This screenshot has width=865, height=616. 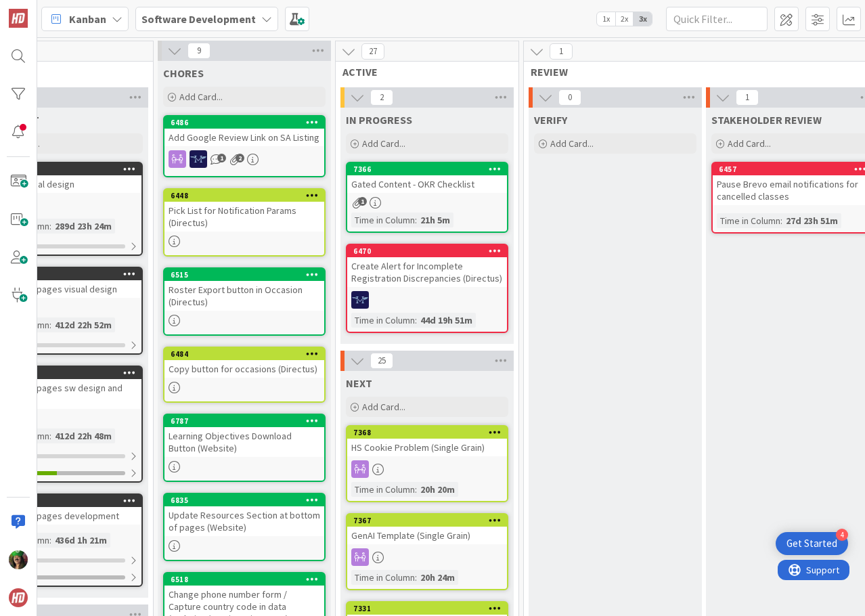 I want to click on div: Update Resources Section at bottom of pages (Website), so click(x=244, y=521).